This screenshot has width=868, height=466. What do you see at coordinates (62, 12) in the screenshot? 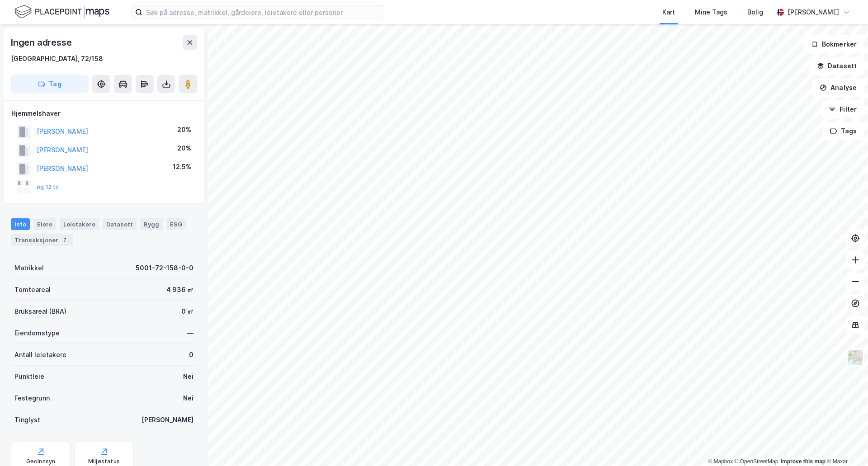
I see `img: logo.f888ab2527a4732fd821a326f86c7f29.svg` at bounding box center [62, 12].